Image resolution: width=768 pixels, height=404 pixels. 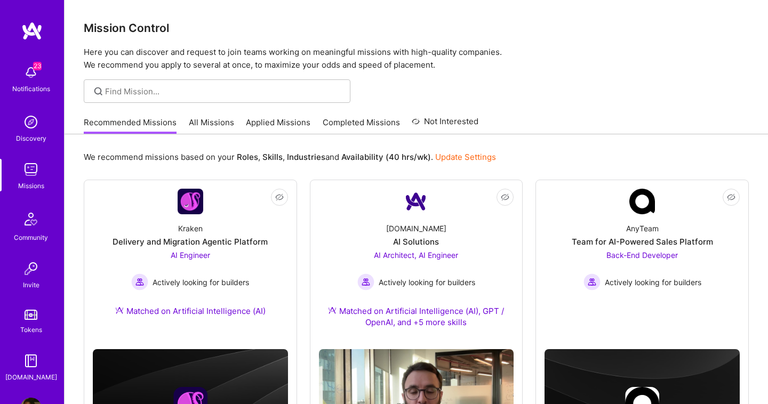 I want to click on a: Completed Missions, so click(x=361, y=125).